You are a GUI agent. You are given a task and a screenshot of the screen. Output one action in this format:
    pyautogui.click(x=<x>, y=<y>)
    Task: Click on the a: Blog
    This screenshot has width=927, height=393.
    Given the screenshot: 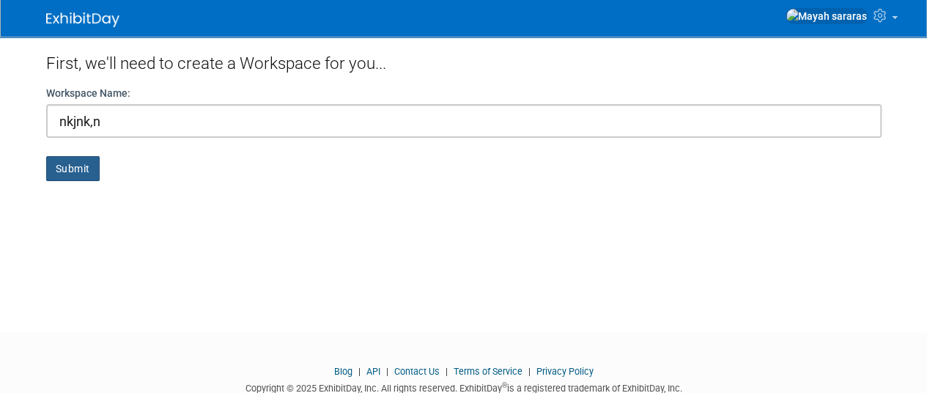 What is the action you would take?
    pyautogui.click(x=343, y=371)
    